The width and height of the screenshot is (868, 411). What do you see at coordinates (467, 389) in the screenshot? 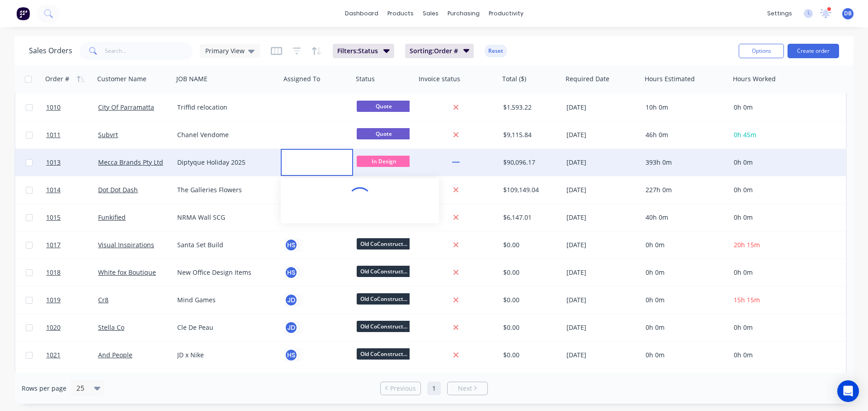
I see `a: Next page` at bounding box center [467, 389].